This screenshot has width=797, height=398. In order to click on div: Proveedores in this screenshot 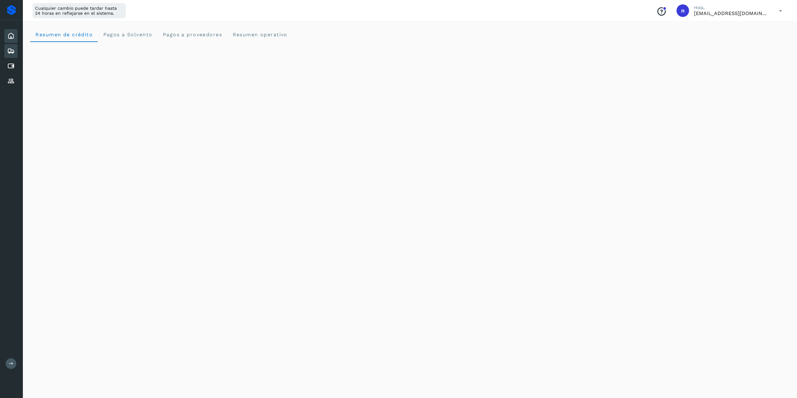, I will do `click(11, 81)`.